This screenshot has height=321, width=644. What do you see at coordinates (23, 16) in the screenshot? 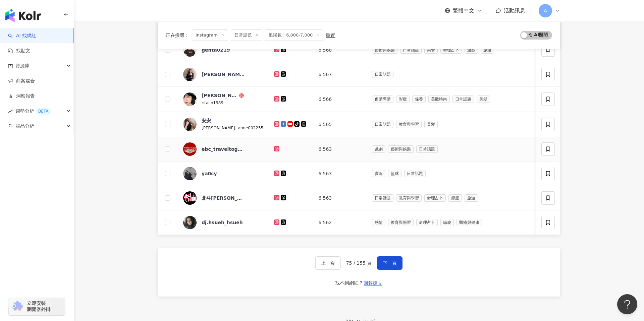
I see `img: logo` at bounding box center [23, 16].